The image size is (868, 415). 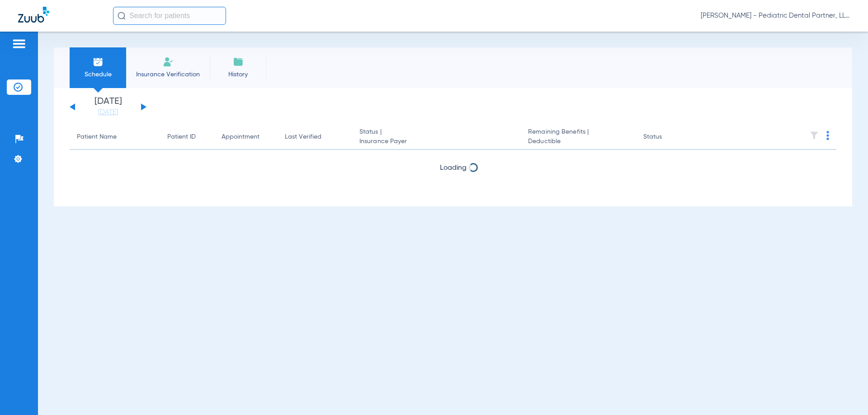 What do you see at coordinates (121, 16) in the screenshot?
I see `img: Search Icon` at bounding box center [121, 16].